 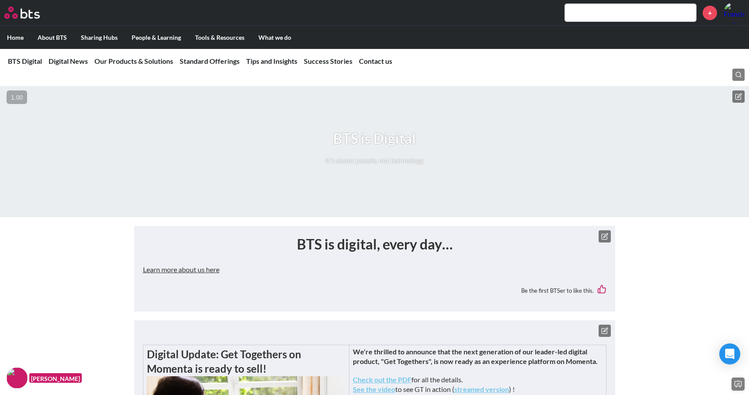 What do you see at coordinates (328, 61) in the screenshot?
I see `a: Success Stories` at bounding box center [328, 61].